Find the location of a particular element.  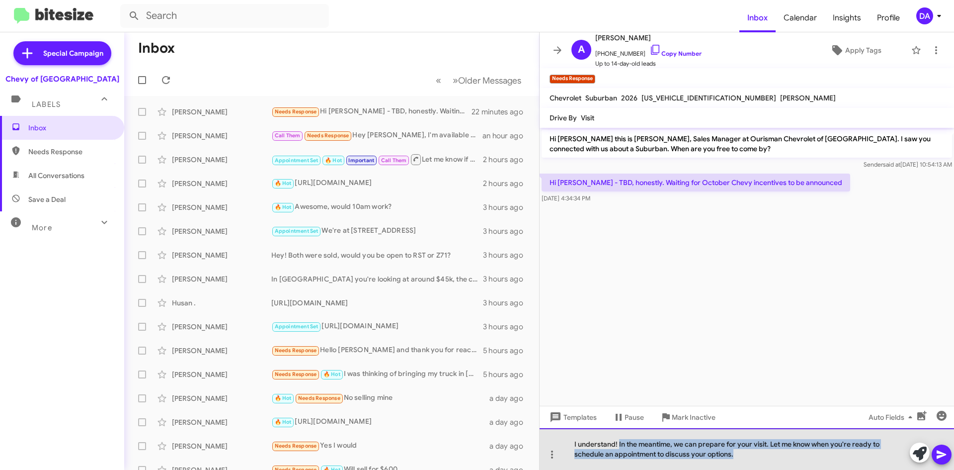

a: Copy Number is located at coordinates (676, 53).